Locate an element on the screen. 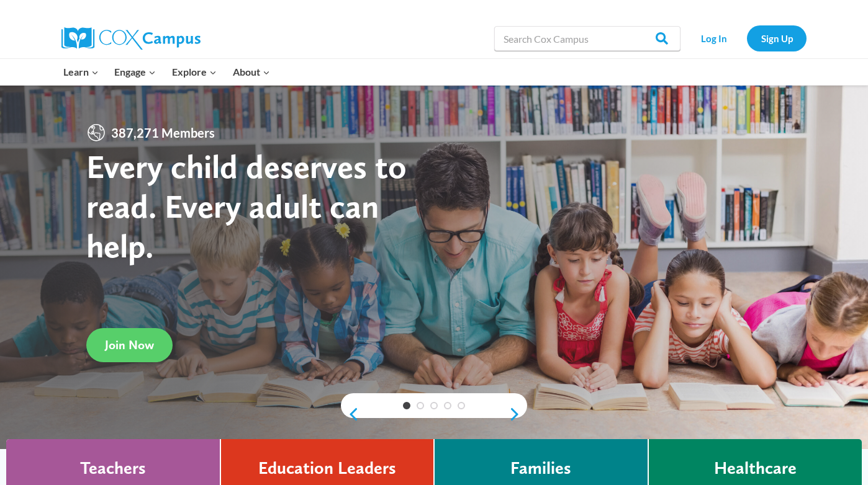 Image resolution: width=868 pixels, height=485 pixels. span: Explore is located at coordinates (194, 72).